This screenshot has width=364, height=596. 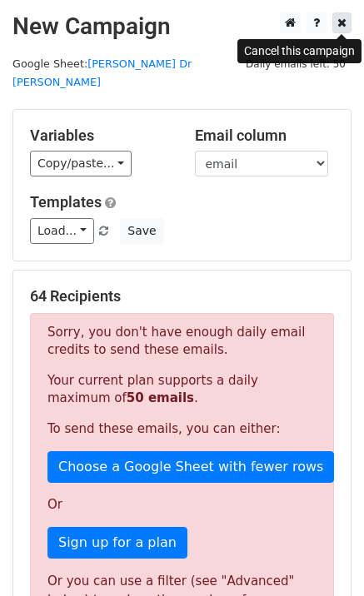 I want to click on a: Daily emails left: 50, so click(x=295, y=63).